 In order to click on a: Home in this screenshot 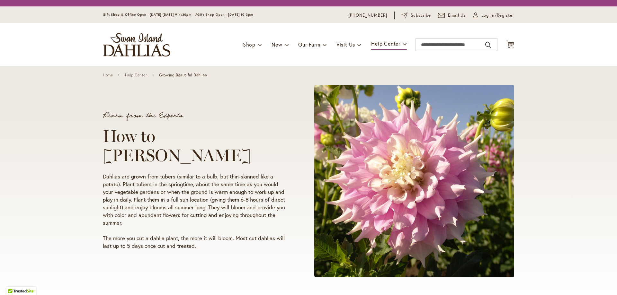, I will do `click(108, 75)`.